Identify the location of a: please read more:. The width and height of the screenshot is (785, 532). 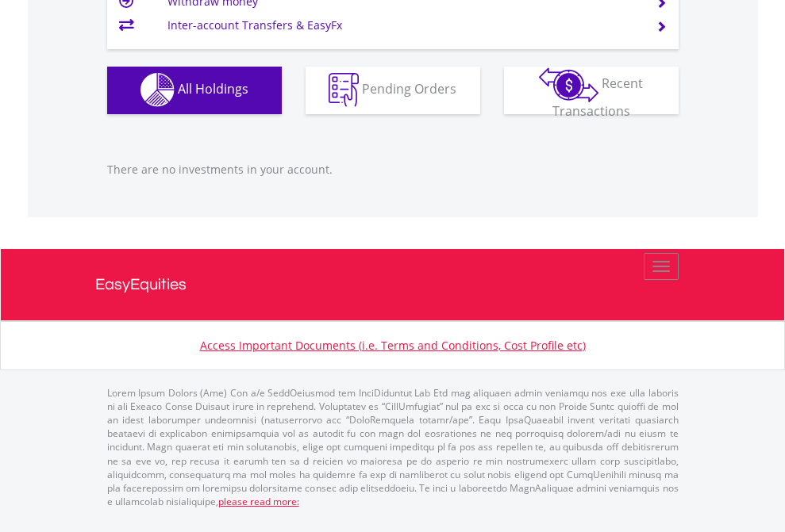
(258, 501).